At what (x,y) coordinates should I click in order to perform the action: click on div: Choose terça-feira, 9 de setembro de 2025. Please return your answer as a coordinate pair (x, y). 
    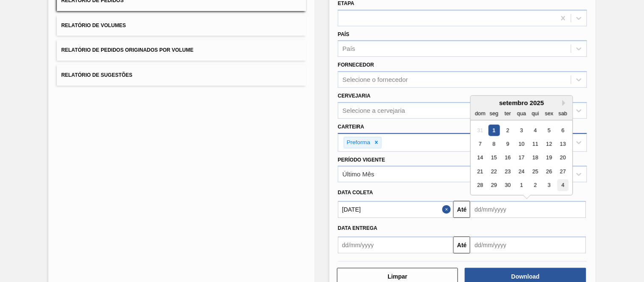
    Looking at the image, I should click on (508, 144).